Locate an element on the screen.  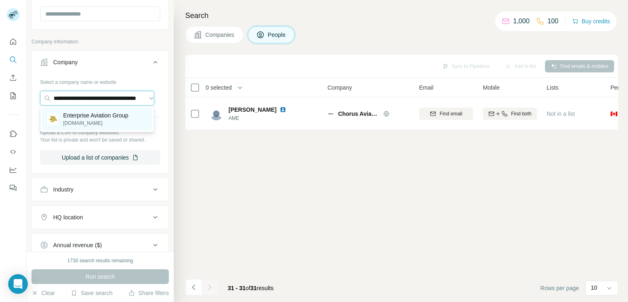
p: Upload a CSV of company websites. is located at coordinates (100, 133).